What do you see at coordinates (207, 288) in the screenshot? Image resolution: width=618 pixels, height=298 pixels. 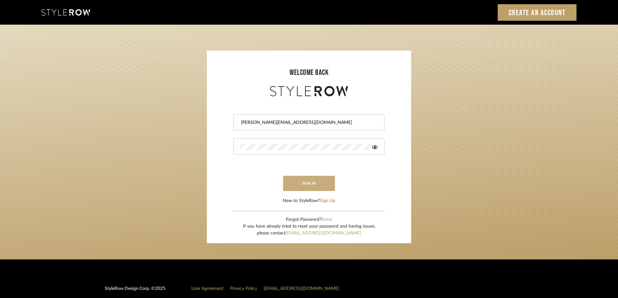 I see `a: User Agreement` at bounding box center [207, 288].